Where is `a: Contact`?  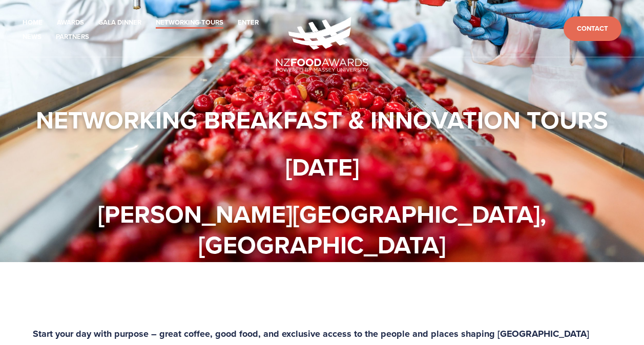
a: Contact is located at coordinates (592, 29).